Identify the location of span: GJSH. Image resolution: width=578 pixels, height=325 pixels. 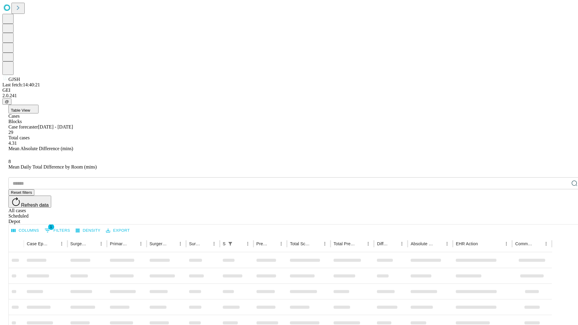
(14, 79).